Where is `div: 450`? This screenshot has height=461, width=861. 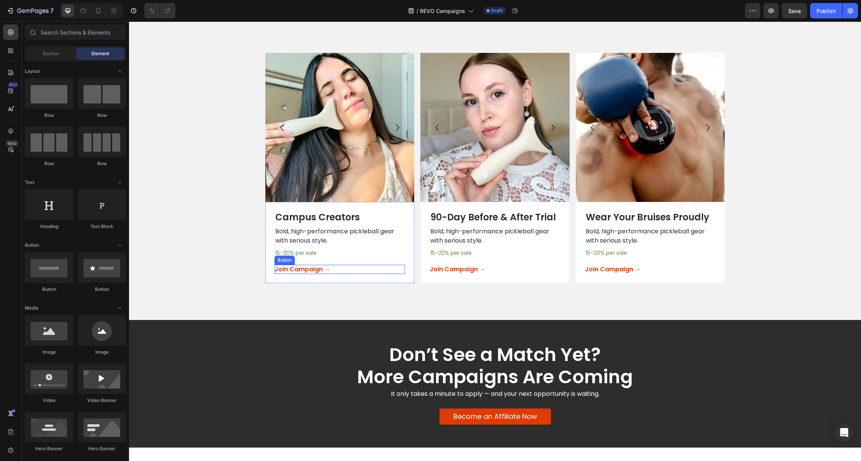
div: 450 is located at coordinates (13, 85).